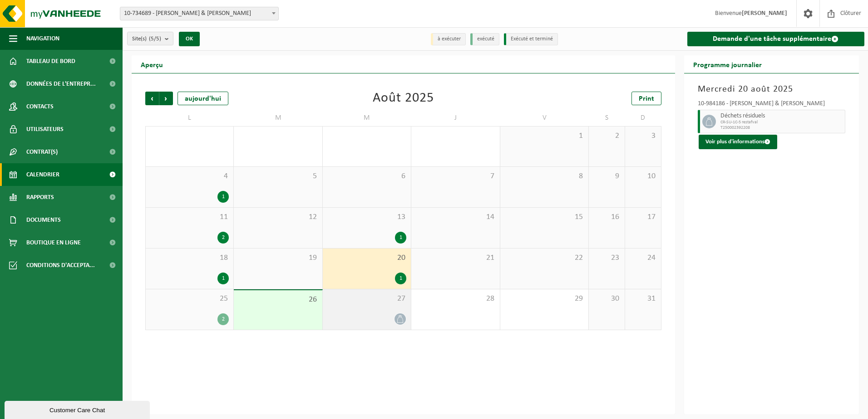 The width and height of the screenshot is (868, 419). Describe the element at coordinates (544, 136) in the screenshot. I see `span: 1` at that location.